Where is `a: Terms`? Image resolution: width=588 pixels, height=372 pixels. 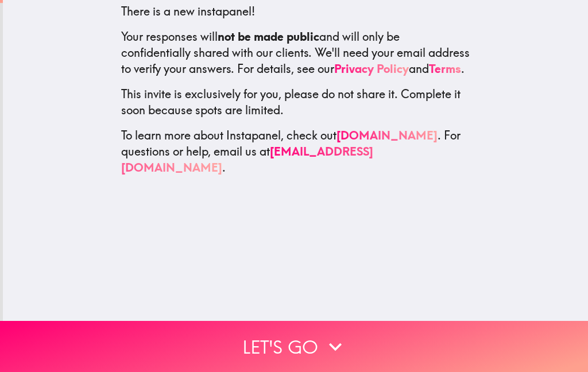 a: Terms is located at coordinates (445, 69).